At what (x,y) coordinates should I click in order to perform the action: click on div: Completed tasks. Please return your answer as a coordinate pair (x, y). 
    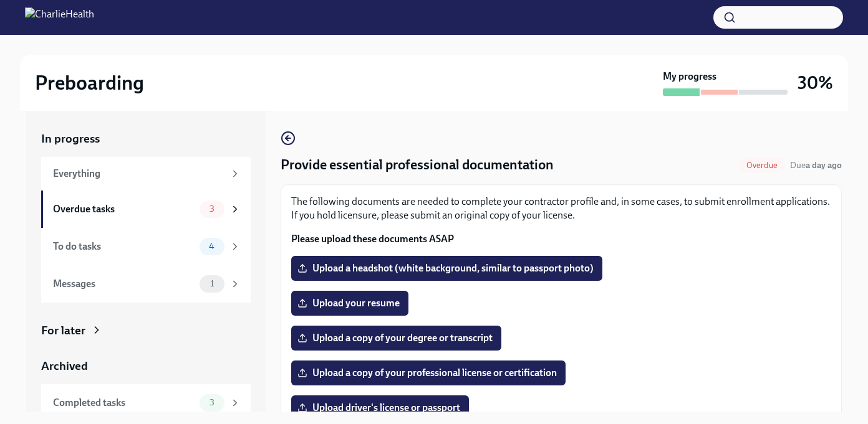
    Looking at the image, I should click on (124, 403).